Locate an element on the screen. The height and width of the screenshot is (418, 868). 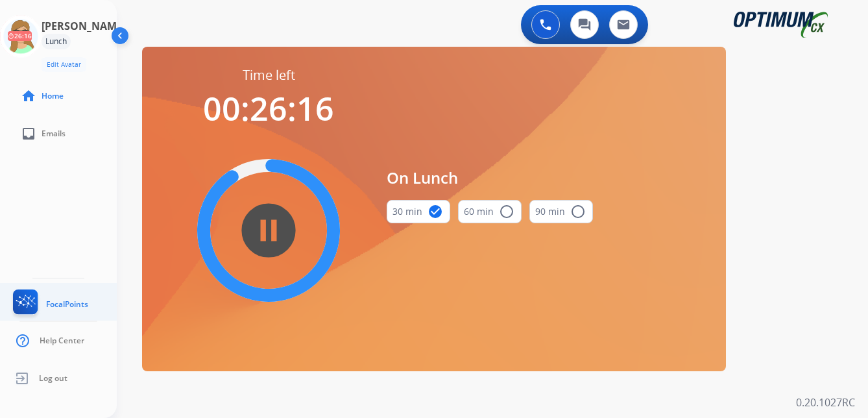
span: Emails is located at coordinates (53, 133).